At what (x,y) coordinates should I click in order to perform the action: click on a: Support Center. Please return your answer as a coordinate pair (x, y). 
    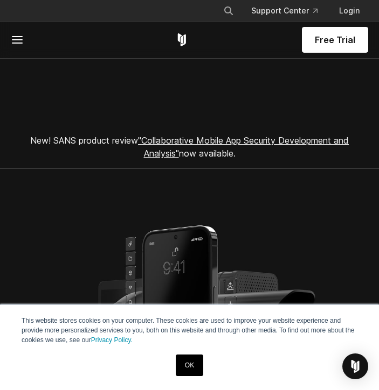
    Looking at the image, I should click on (284, 11).